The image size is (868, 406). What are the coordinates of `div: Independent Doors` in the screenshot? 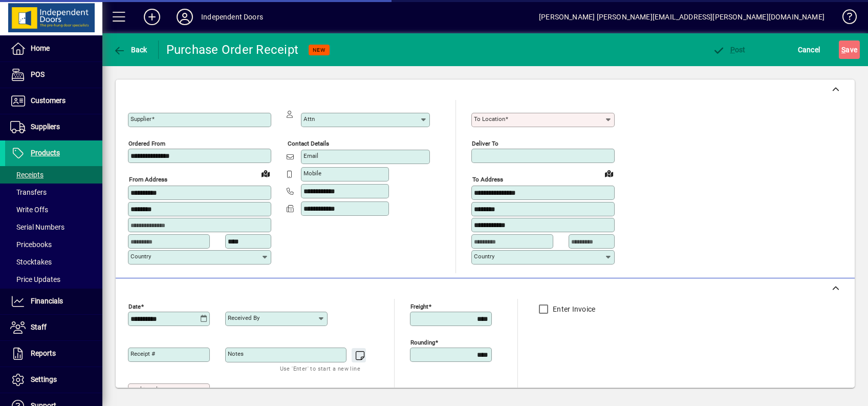 It's located at (232, 17).